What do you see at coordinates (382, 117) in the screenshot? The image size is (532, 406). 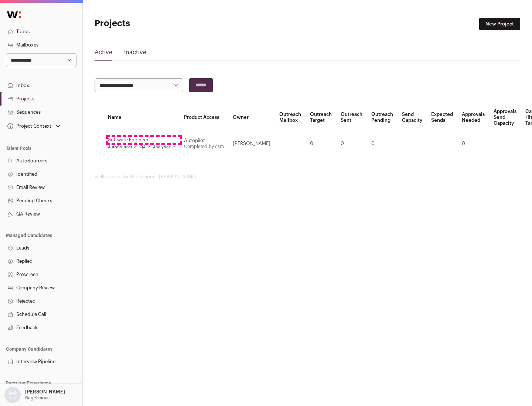 I see `th: Outreach Pending` at bounding box center [382, 117].